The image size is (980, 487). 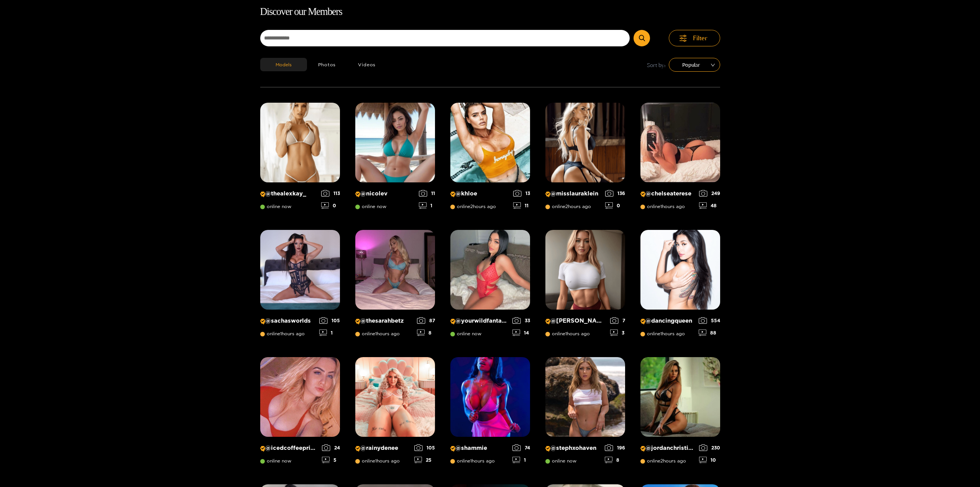 What do you see at coordinates (618, 320) in the screenshot?
I see `div: 7` at bounding box center [618, 320].